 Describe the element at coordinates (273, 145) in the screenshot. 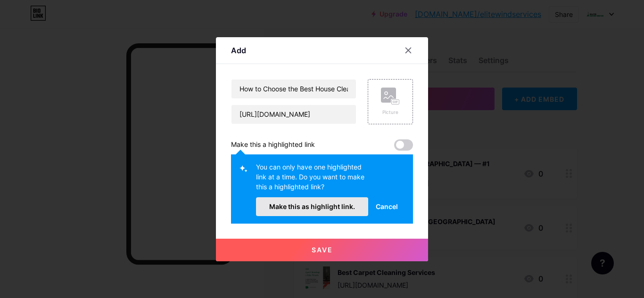

I see `div: Make this a highlighted link` at that location.